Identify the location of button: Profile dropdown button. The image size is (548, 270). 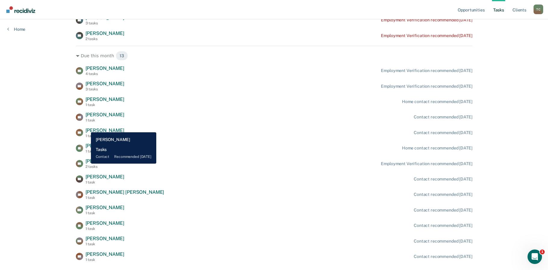
(538, 9).